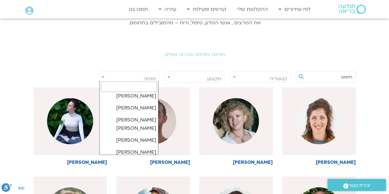  I want to click on a: קורסים ופעילות, so click(207, 9).